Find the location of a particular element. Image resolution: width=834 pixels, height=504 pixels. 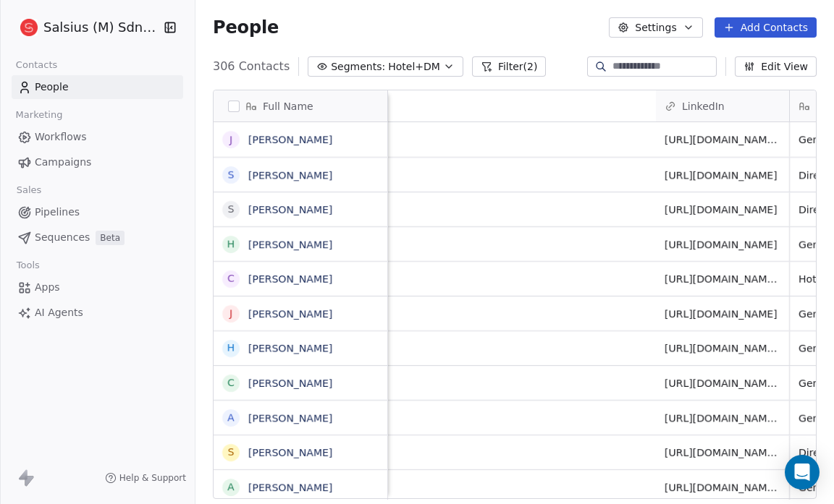

span: Salsius (M) Sdn Bhd is located at coordinates (102, 28).